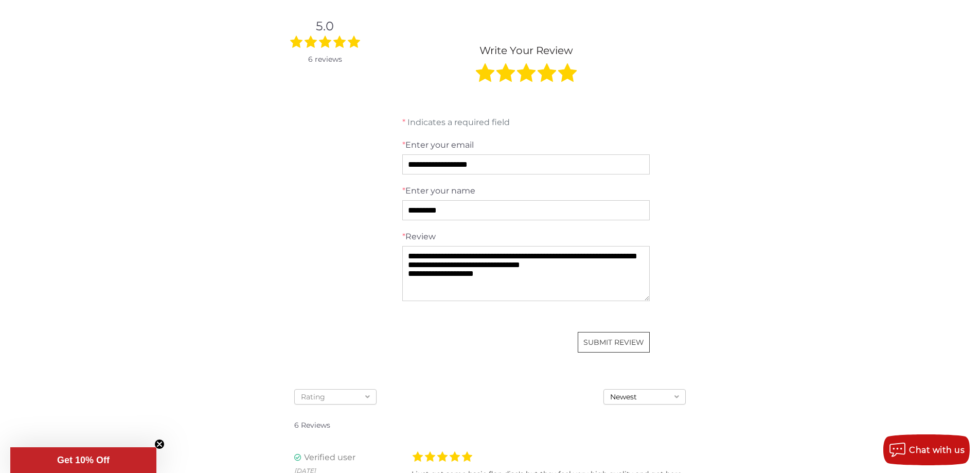  I want to click on div: 5.0, so click(325, 27).